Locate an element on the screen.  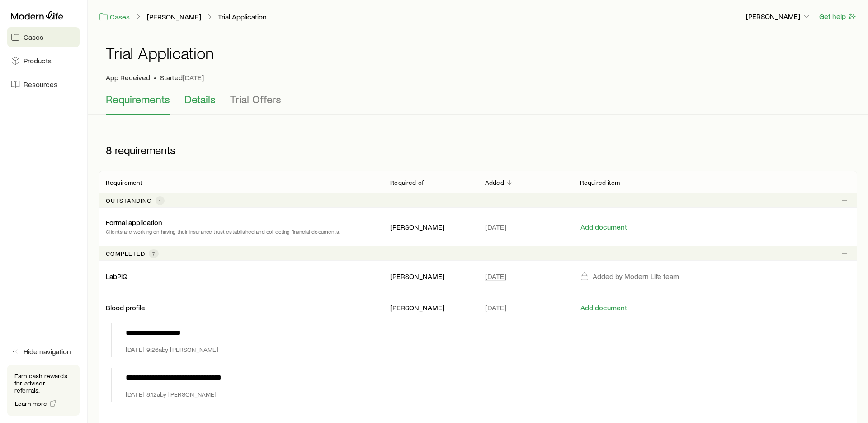
span: Details is located at coordinates (200, 99).